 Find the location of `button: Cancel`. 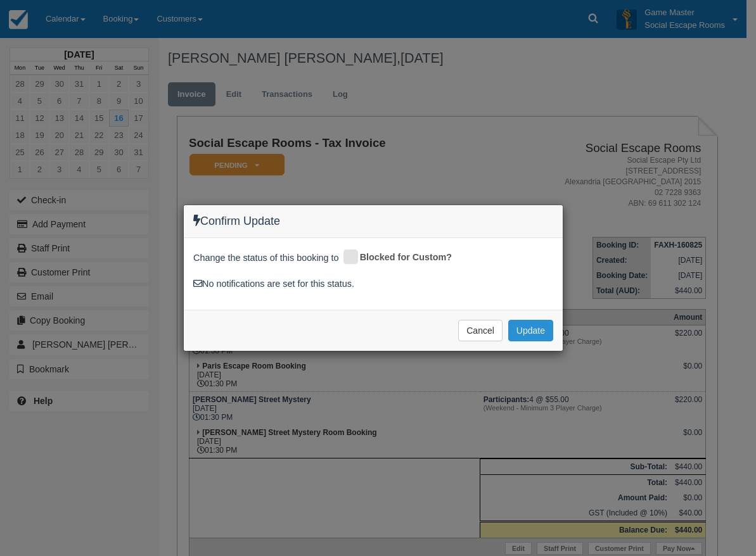

button: Cancel is located at coordinates (480, 330).